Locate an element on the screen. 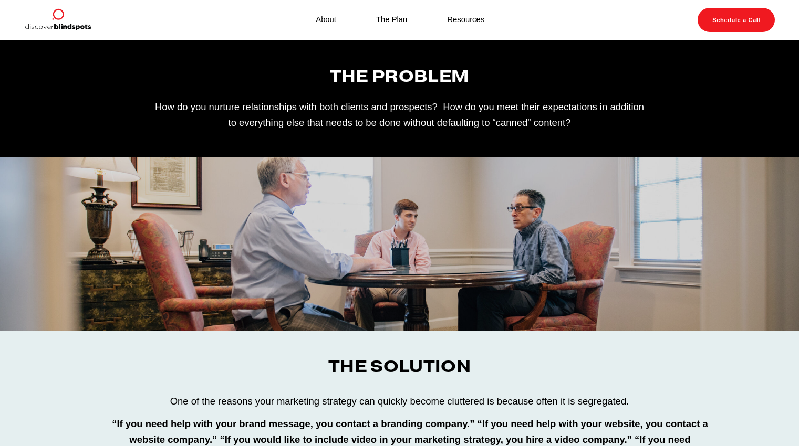 Image resolution: width=799 pixels, height=446 pixels. p: One of the reasons your marketing strategy can quickly become cluttered is because often it is se... is located at coordinates (400, 402).